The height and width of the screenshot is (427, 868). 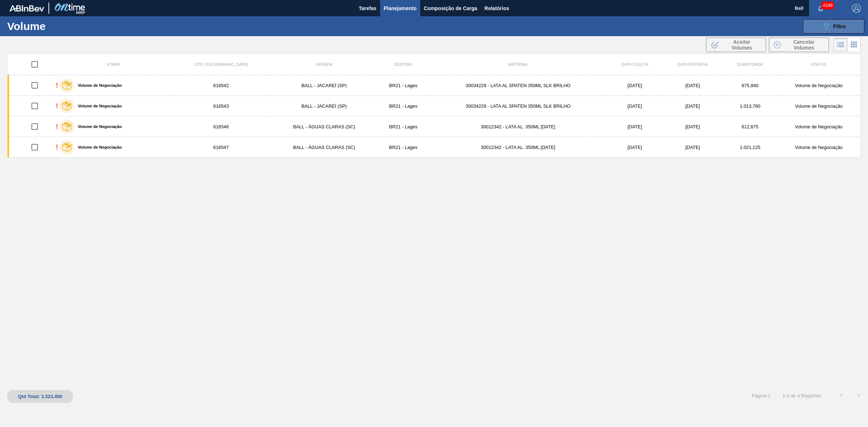 What do you see at coordinates (804, 45) in the screenshot?
I see `span: Cancelar Volumes` at bounding box center [804, 45].